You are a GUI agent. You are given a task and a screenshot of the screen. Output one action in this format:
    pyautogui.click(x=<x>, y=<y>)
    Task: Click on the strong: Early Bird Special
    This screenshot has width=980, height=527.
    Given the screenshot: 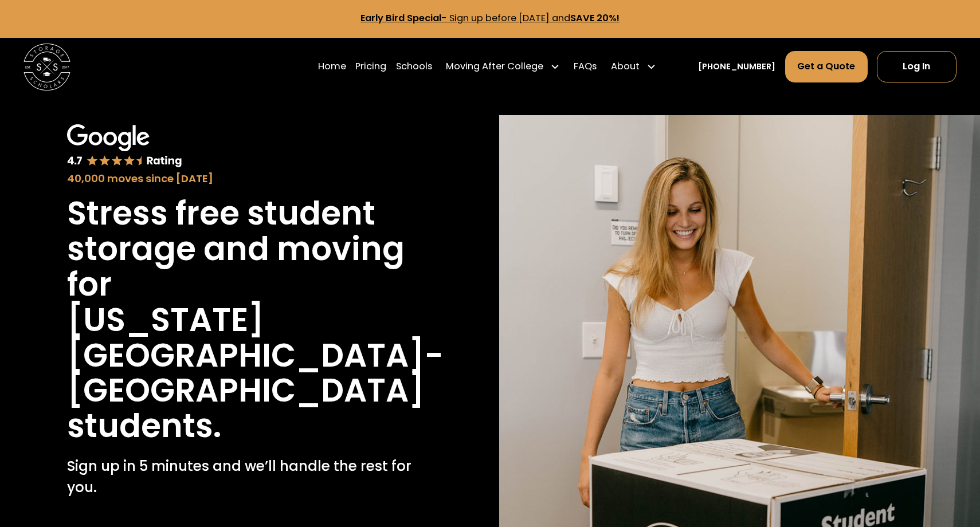 What is the action you would take?
    pyautogui.click(x=401, y=18)
    